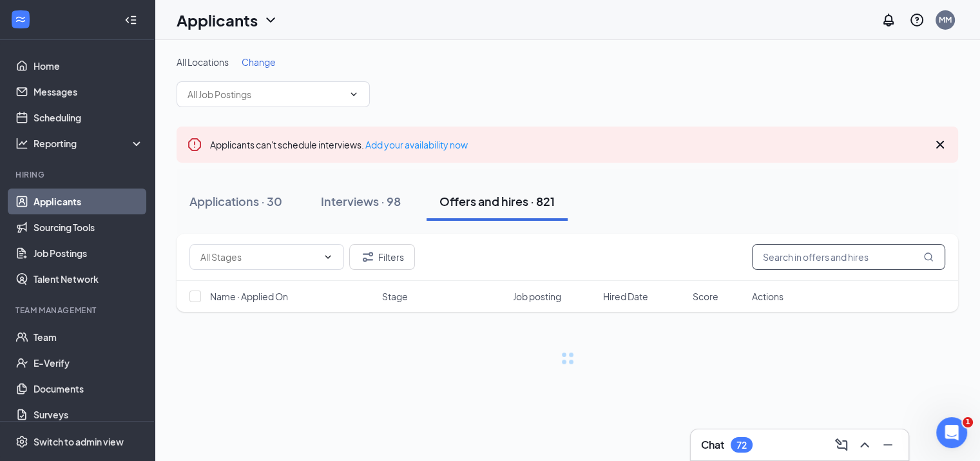  I want to click on a: Home, so click(88, 66).